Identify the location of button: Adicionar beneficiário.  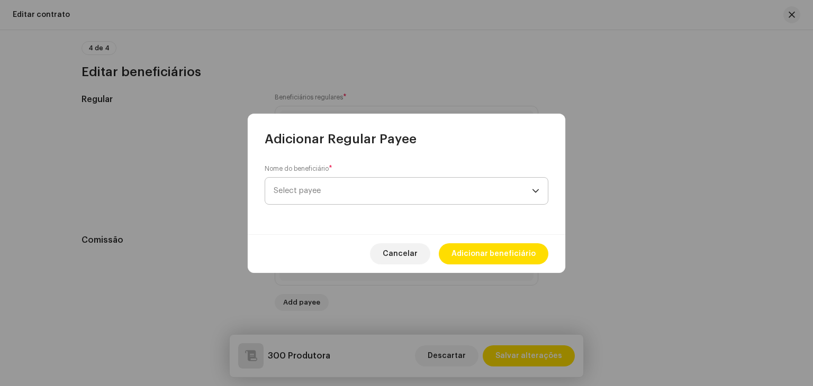
(493, 254).